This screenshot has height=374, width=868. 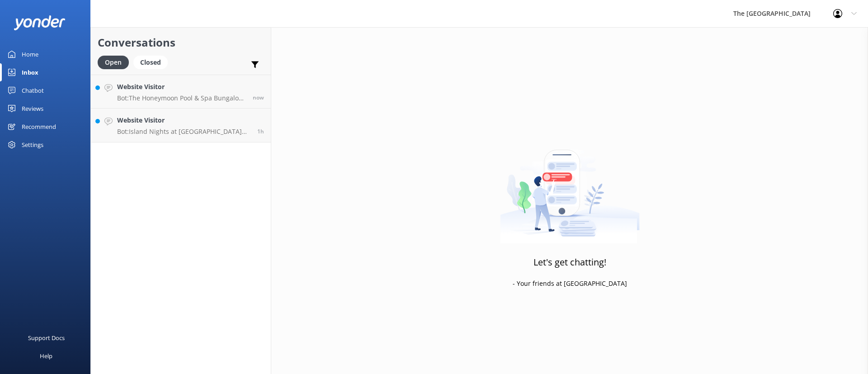 What do you see at coordinates (39, 23) in the screenshot?
I see `img: yonder-white-logo.png` at bounding box center [39, 23].